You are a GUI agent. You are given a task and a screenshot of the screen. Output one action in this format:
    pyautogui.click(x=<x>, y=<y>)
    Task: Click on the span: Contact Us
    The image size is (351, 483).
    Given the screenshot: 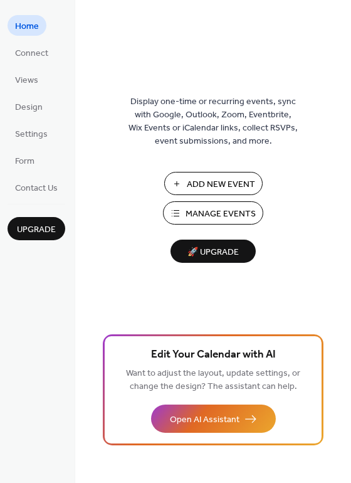 What is the action you would take?
    pyautogui.click(x=36, y=188)
    